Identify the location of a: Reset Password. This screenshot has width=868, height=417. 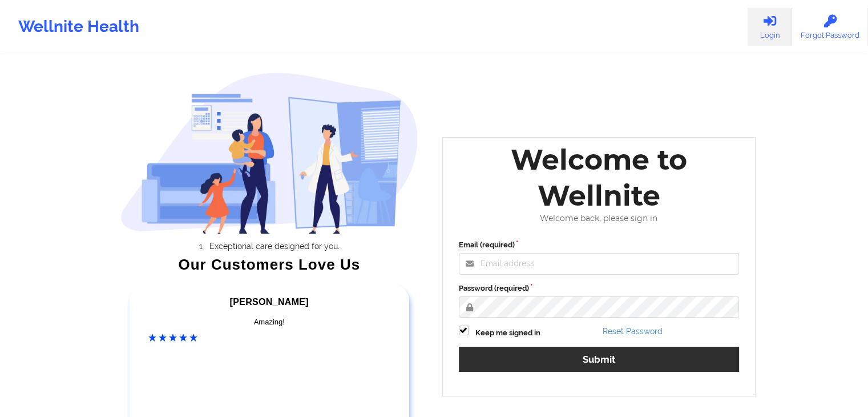
(632, 331).